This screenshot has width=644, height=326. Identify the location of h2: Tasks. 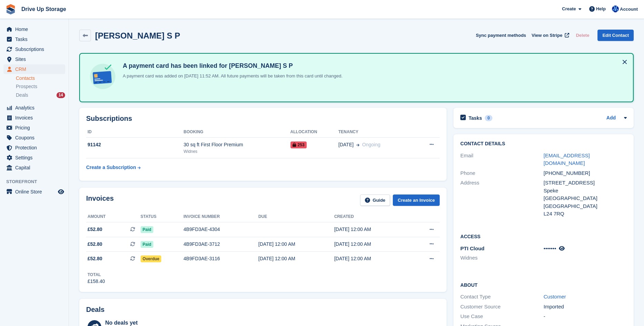
(475, 118).